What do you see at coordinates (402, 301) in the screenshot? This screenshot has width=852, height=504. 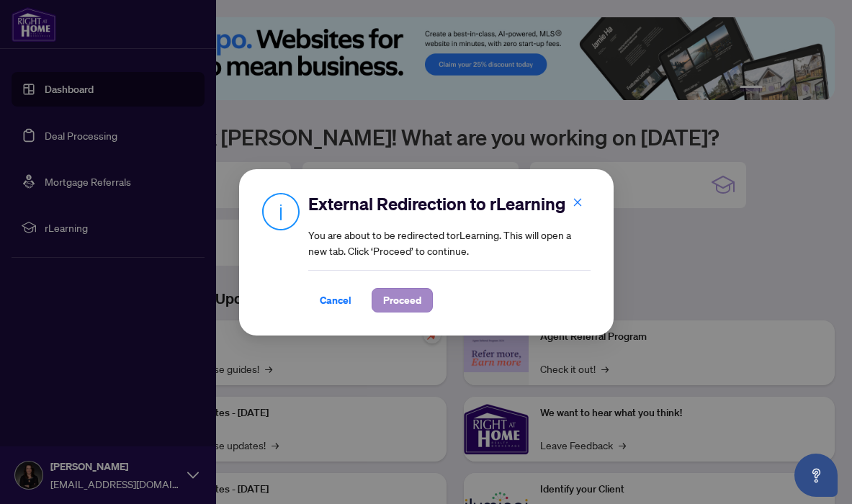 I see `span: Proceed` at bounding box center [402, 301].